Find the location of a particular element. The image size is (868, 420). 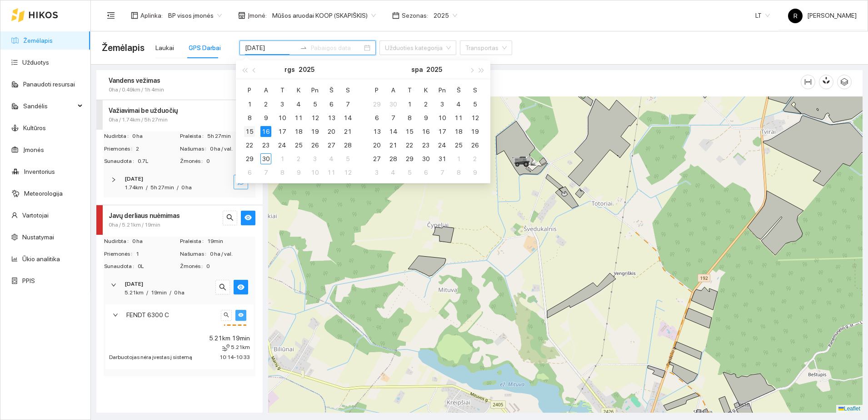

div: 20 is located at coordinates (331, 131).